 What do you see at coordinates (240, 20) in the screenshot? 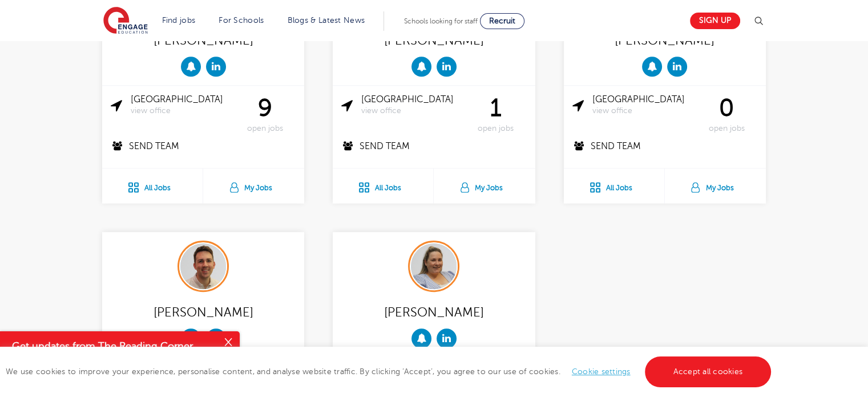
I see `a: For Schools` at bounding box center [240, 20].